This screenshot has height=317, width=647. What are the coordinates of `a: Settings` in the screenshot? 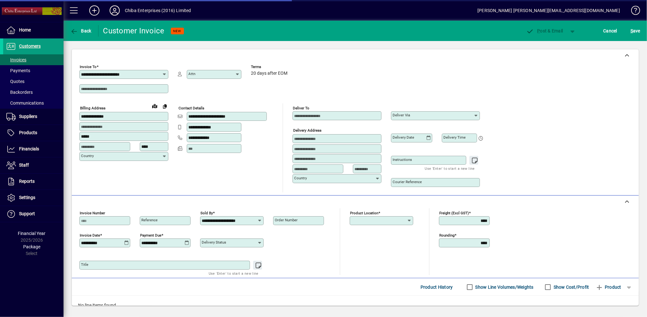 It's located at (33, 198).